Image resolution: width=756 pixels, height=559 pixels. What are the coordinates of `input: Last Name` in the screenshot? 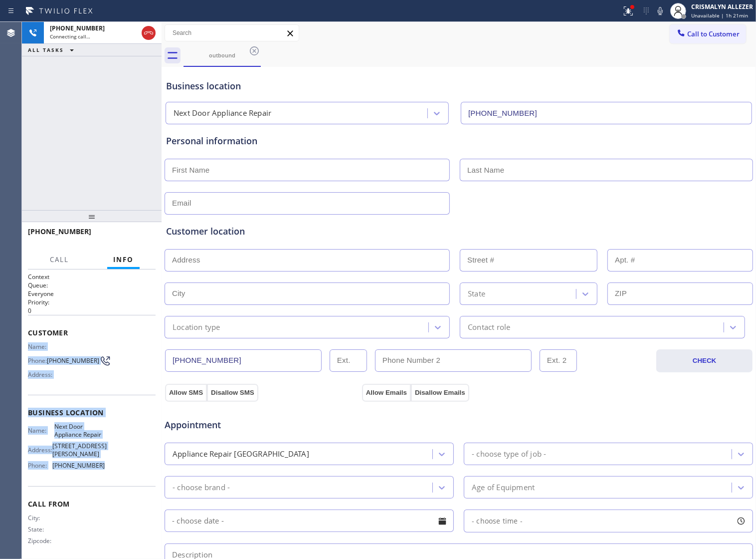 It's located at (607, 169).